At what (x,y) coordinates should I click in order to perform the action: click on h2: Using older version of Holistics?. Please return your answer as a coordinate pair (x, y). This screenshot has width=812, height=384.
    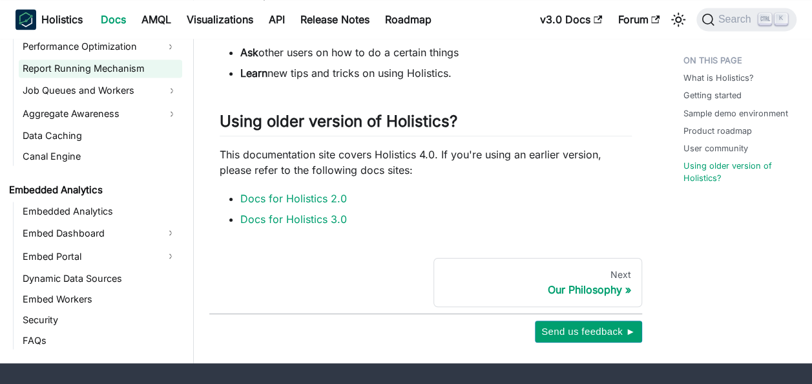
    Looking at the image, I should click on (426, 124).